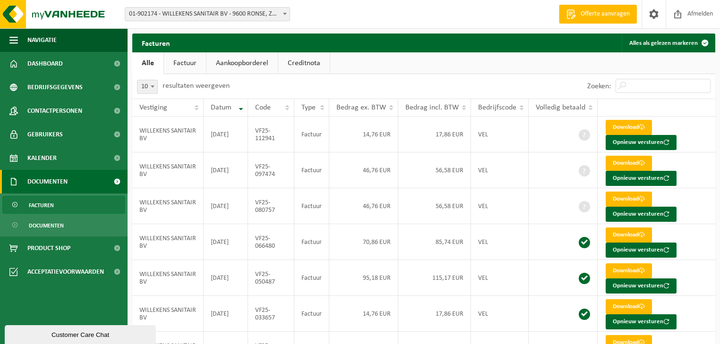  I want to click on a: Factuur, so click(185, 63).